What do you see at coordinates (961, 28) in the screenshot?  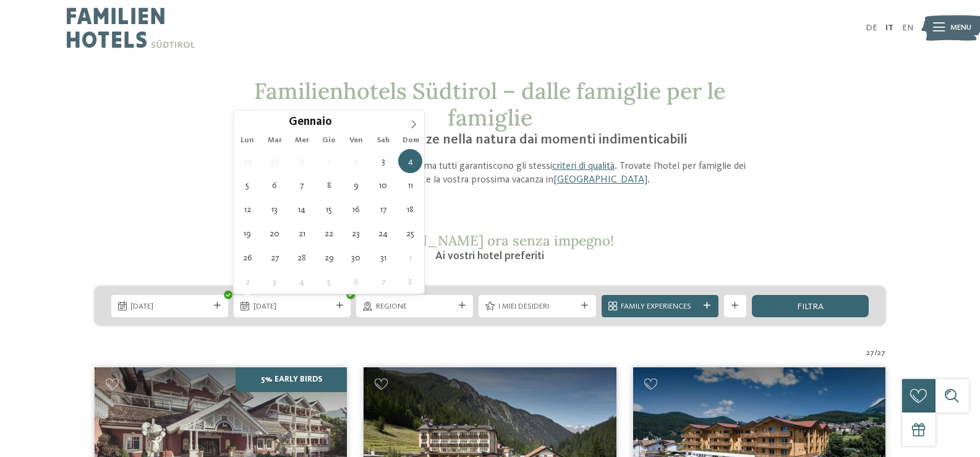 I see `span: Menu` at bounding box center [961, 28].